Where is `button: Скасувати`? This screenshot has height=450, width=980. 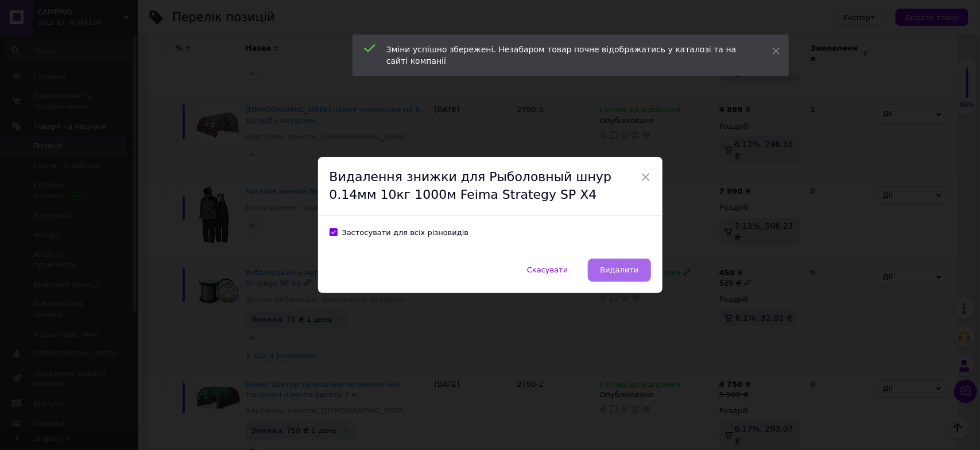
button: Скасувати is located at coordinates (547, 270).